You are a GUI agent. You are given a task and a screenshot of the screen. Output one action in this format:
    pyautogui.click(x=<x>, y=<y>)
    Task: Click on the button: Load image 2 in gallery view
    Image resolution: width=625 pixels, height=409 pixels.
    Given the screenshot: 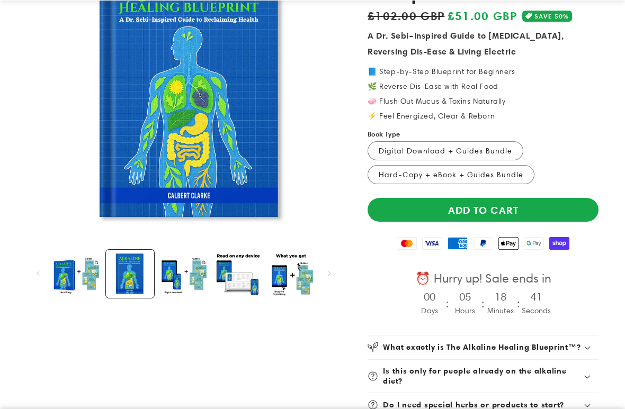 What is the action you would take?
    pyautogui.click(x=76, y=274)
    